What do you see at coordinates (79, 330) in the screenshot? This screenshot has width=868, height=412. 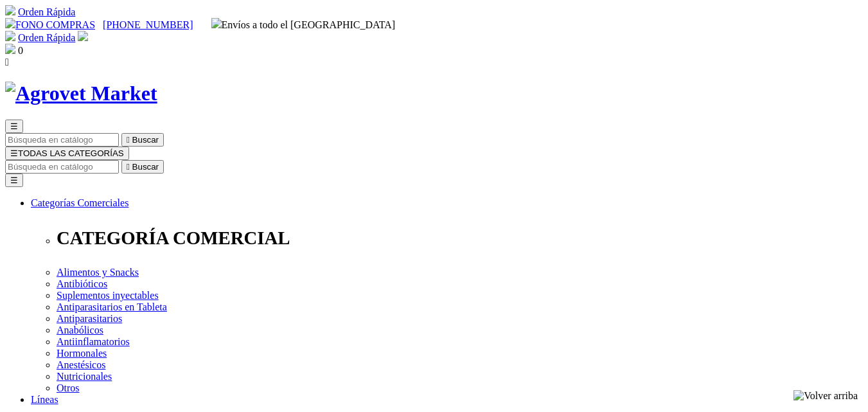 I see `a: Anabólicos` at bounding box center [79, 330].